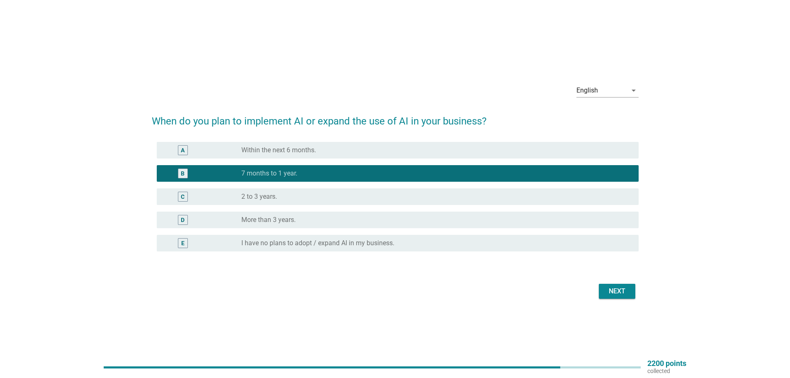  Describe the element at coordinates (617, 291) in the screenshot. I see `button: Next` at that location.